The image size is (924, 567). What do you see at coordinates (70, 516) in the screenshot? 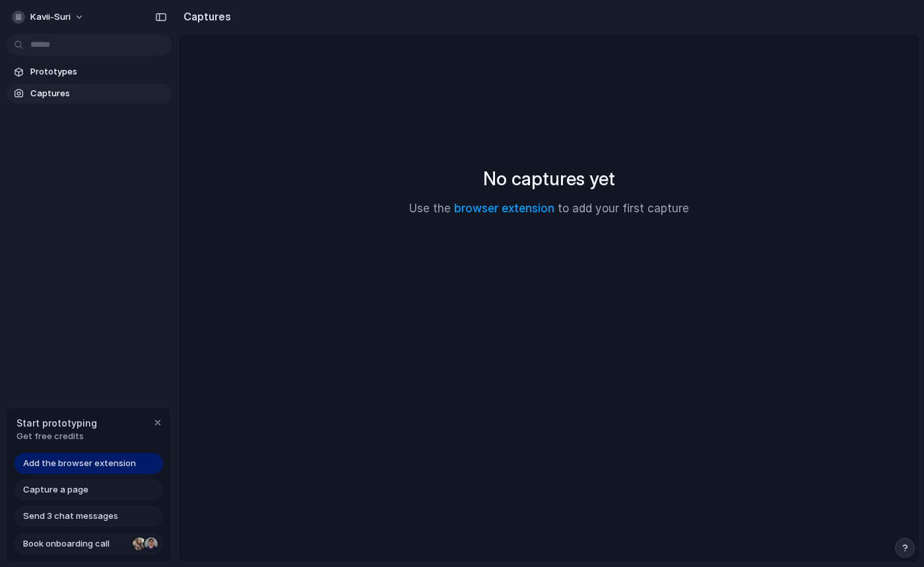
I see `span: Send 3 chat messages` at bounding box center [70, 516].